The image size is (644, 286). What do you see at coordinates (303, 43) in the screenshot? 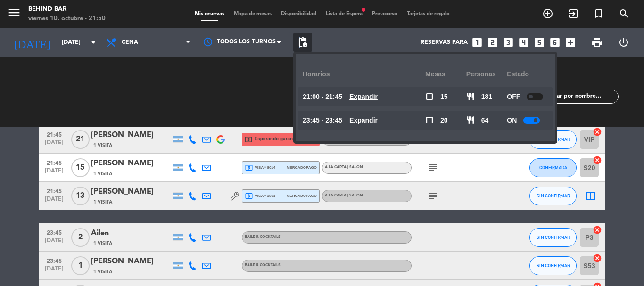
I see `span: pending_actions` at bounding box center [303, 43].